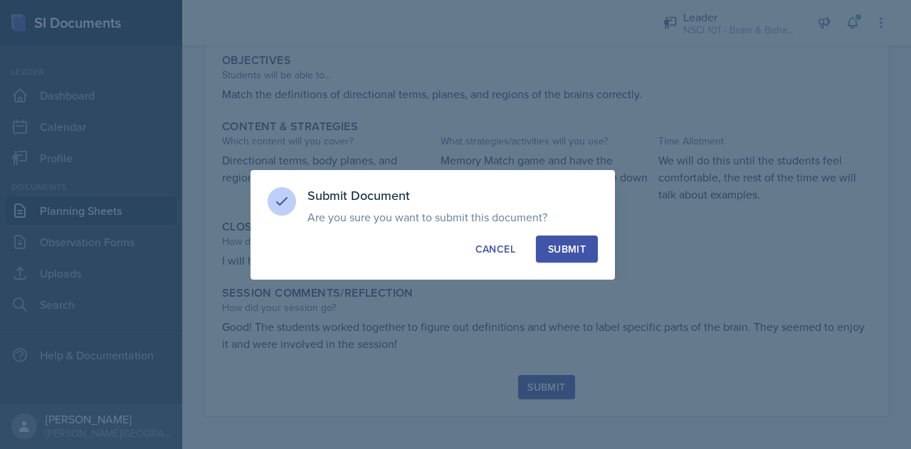  What do you see at coordinates (453, 217) in the screenshot?
I see `p: Are you sure you want to submit this document?` at bounding box center [453, 217].